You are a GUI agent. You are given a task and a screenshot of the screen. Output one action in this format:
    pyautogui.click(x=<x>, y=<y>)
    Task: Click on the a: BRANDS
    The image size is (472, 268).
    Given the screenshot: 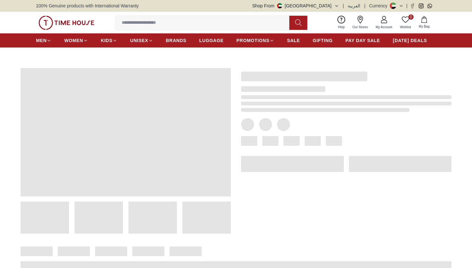 What is the action you would take?
    pyautogui.click(x=176, y=40)
    